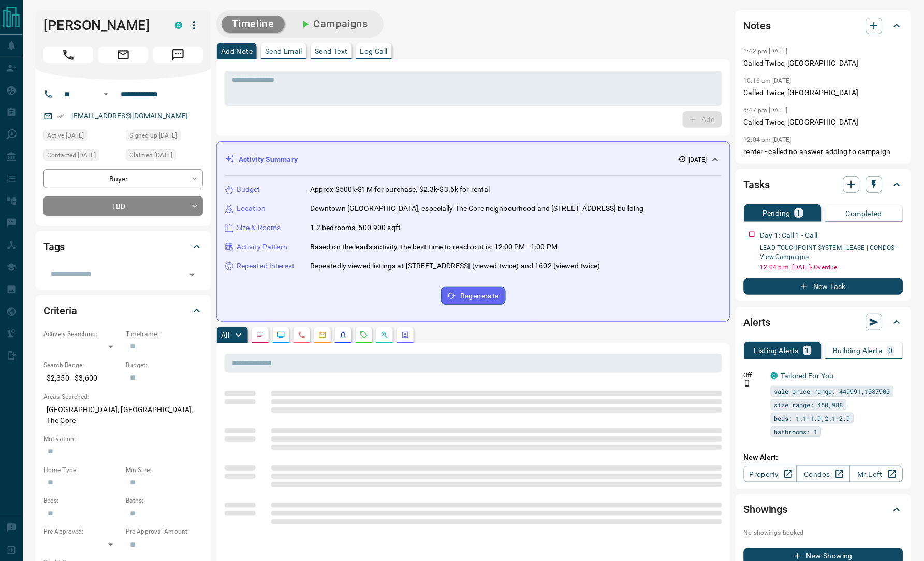 This screenshot has width=924, height=561. What do you see at coordinates (164, 365) in the screenshot?
I see `p: Budget:` at bounding box center [164, 365].